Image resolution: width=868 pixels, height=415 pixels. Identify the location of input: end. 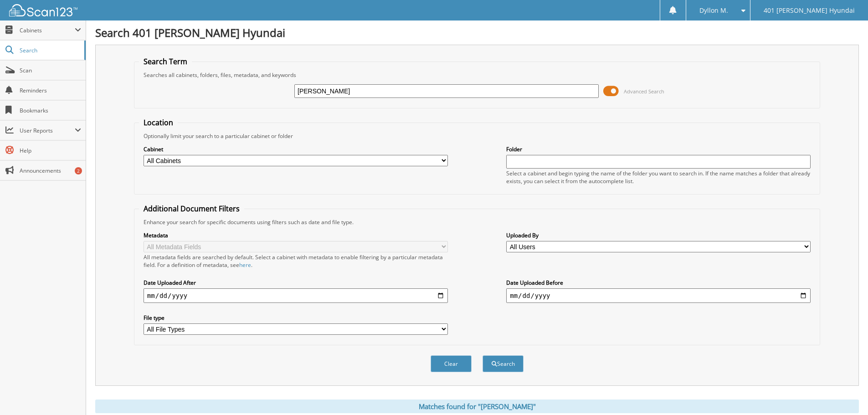
(658, 295).